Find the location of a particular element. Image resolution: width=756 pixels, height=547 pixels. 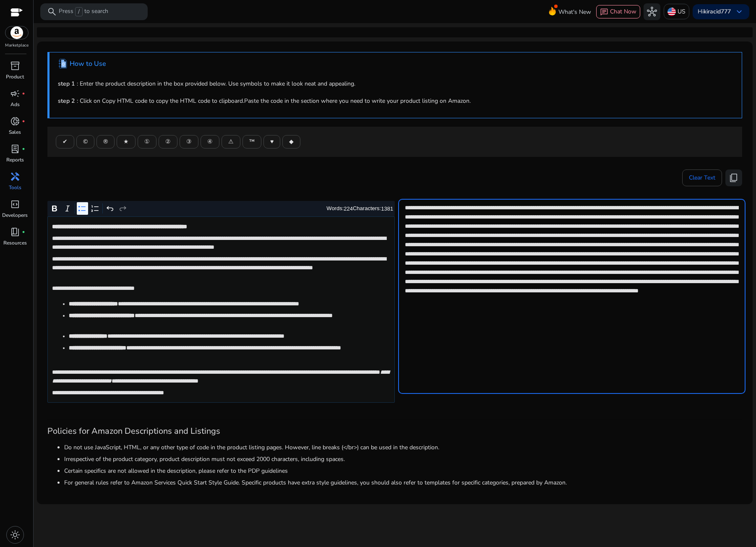

p: Sales is located at coordinates (15, 132).